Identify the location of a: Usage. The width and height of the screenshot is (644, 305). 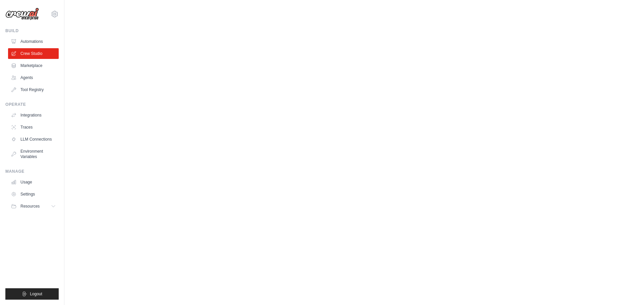
(33, 182).